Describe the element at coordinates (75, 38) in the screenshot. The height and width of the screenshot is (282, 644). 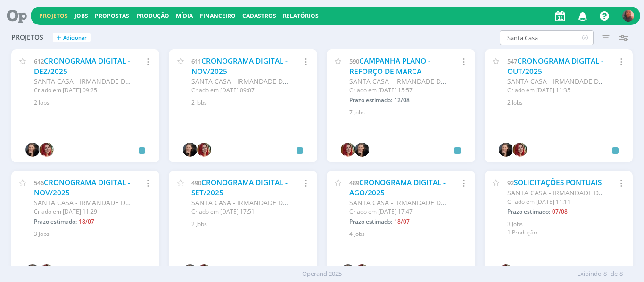
I see `span: Adicionar` at that location.